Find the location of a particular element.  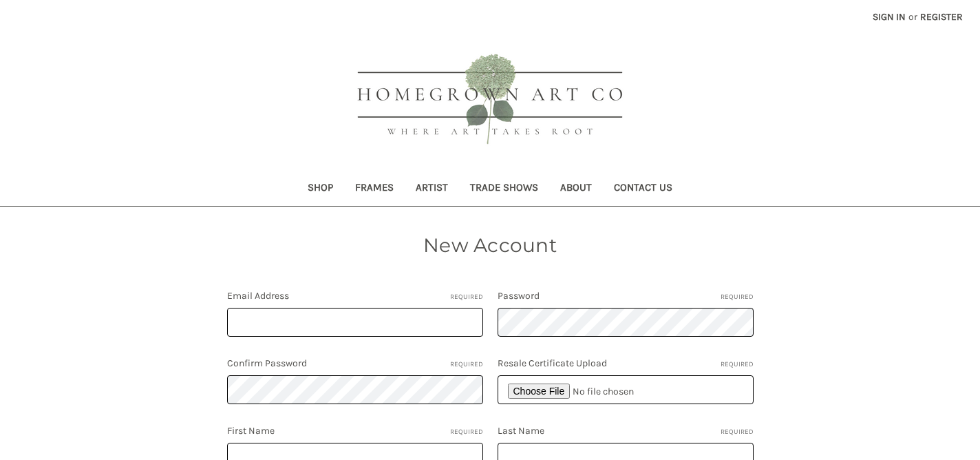

label: Password is located at coordinates (625, 295).